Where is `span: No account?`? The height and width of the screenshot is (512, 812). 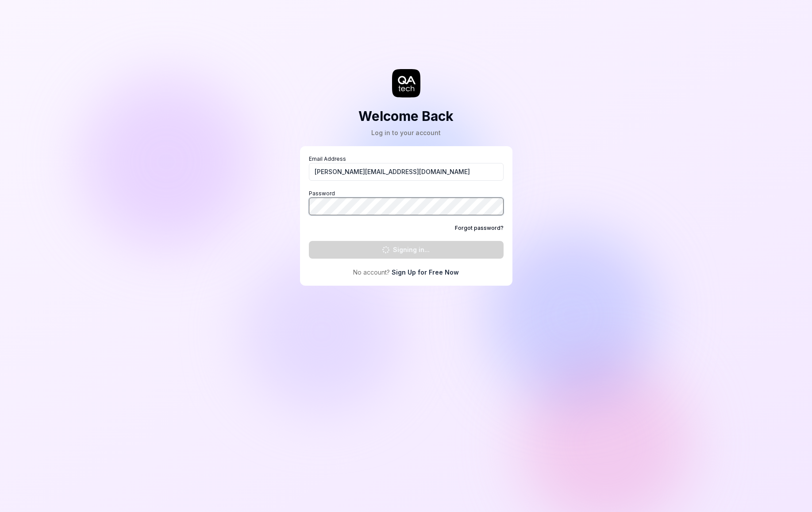 span: No account? is located at coordinates (371, 272).